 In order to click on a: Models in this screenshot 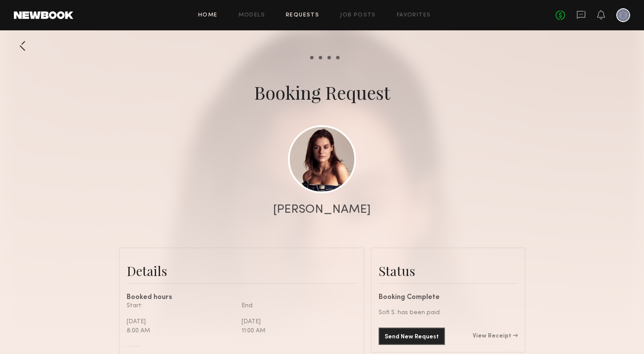, I will do `click(251, 15)`.